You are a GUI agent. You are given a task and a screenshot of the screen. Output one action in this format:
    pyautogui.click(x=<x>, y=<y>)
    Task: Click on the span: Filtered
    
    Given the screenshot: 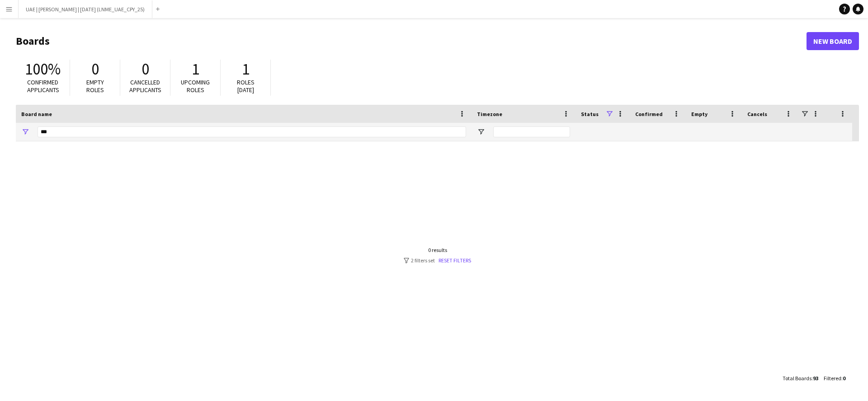 What is the action you would take?
    pyautogui.click(x=832, y=379)
    